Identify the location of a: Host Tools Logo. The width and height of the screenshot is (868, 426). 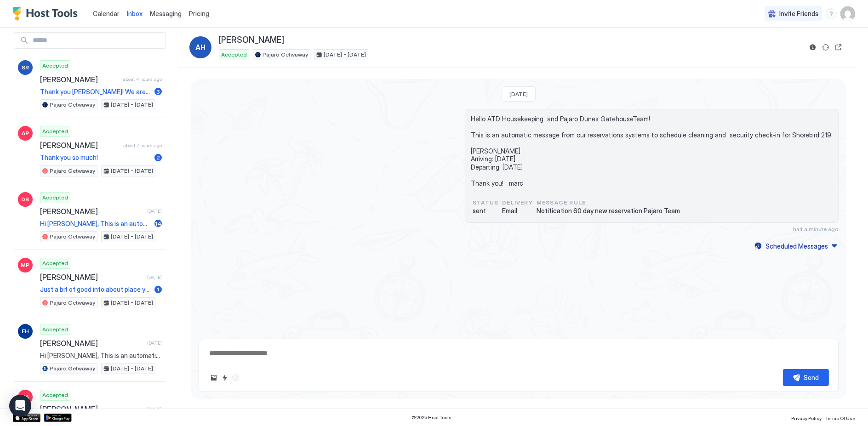
(47, 13).